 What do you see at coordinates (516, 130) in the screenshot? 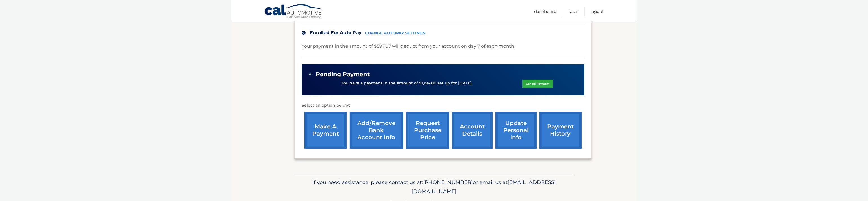
I see `a: update personal info` at bounding box center [516, 130].